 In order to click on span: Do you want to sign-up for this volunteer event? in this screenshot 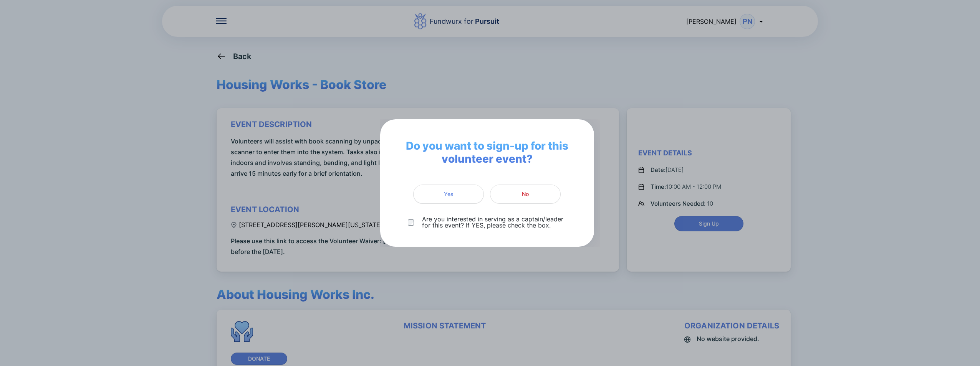, I will do `click(487, 153)`.